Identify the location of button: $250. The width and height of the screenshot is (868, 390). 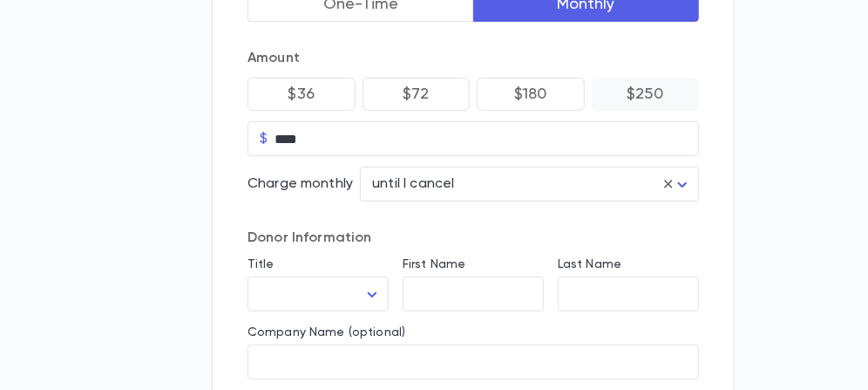
(646, 94).